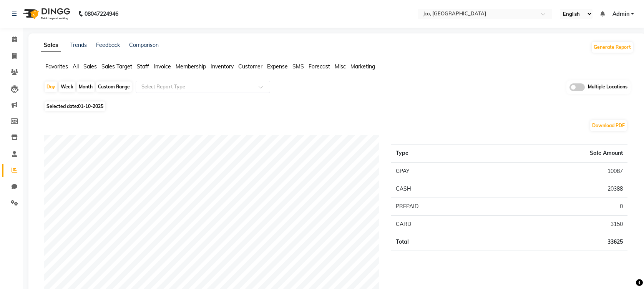  What do you see at coordinates (86, 87) in the screenshot?
I see `div: Month` at bounding box center [86, 87].